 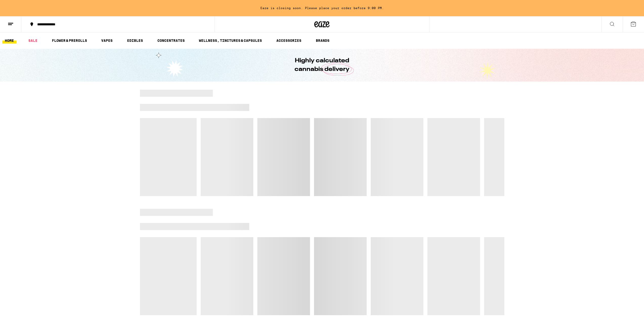 What do you see at coordinates (230, 41) in the screenshot?
I see `a: WELLNESS, TINCTURES & CAPSULES` at bounding box center [230, 41].